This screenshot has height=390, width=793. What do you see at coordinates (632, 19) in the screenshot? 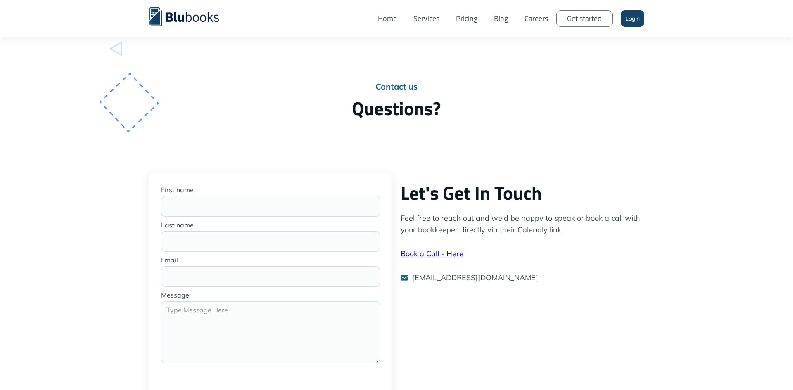
I see `a: Login` at bounding box center [632, 19].